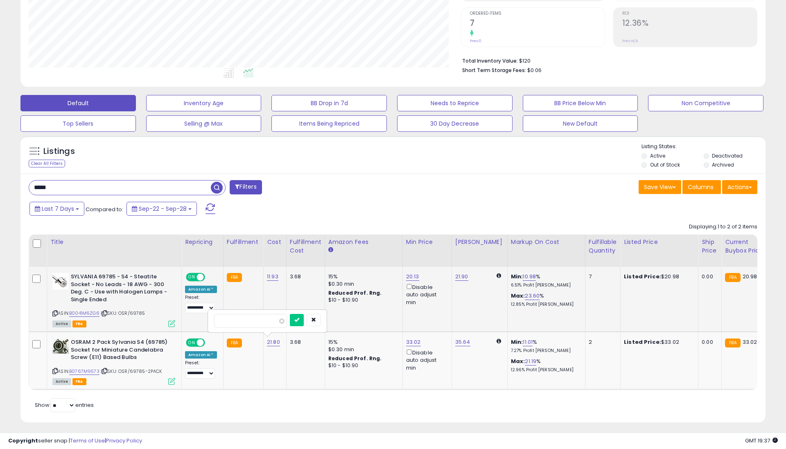  Describe the element at coordinates (660, 187) in the screenshot. I see `button: Save View` at that location.